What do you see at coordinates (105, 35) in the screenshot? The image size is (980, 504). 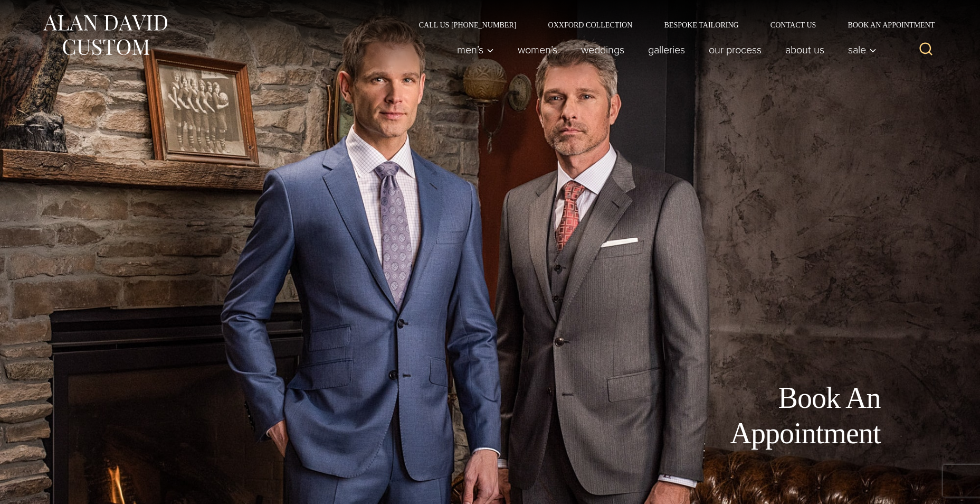 I see `img: Alan David Custom` at bounding box center [105, 35].